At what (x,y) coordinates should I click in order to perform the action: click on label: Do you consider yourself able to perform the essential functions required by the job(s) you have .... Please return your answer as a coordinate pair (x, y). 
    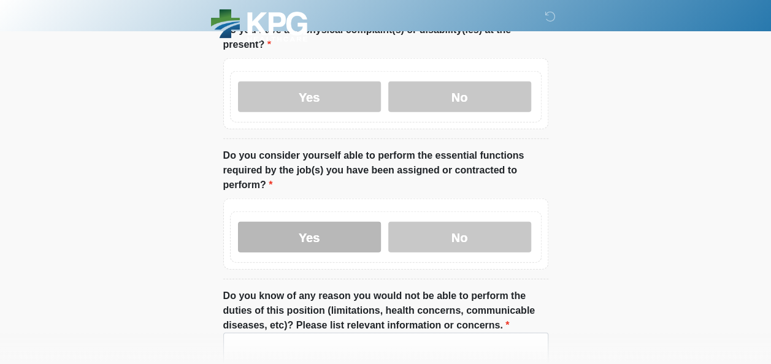
    Looking at the image, I should click on (386, 170).